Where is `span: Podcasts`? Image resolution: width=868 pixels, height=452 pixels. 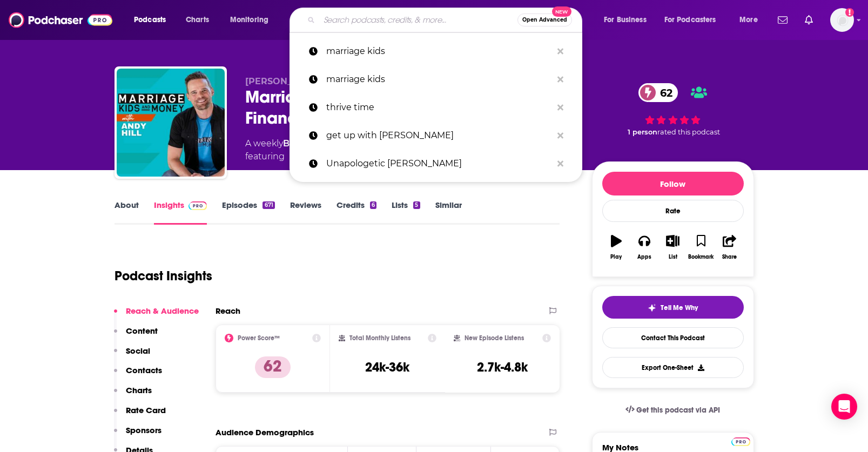
span: Podcasts is located at coordinates (150, 20).